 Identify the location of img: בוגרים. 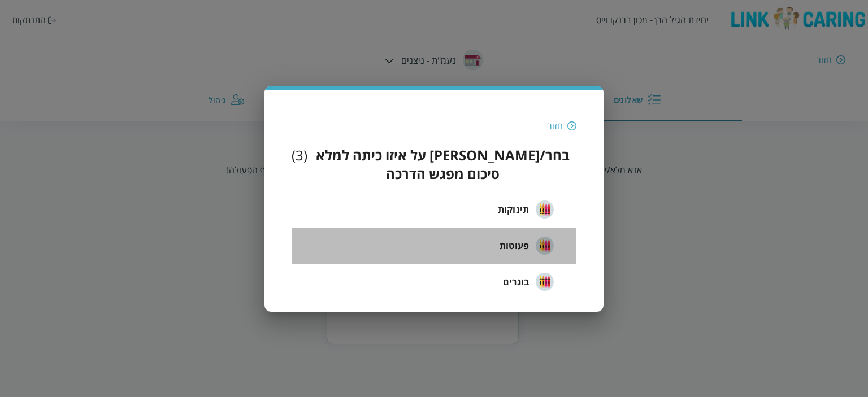
(545, 282).